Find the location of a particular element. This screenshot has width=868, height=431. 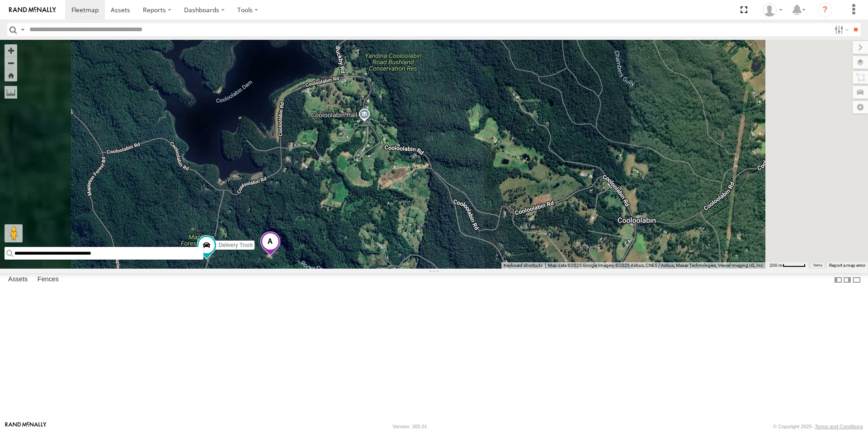

a: Terms is located at coordinates (817, 265).